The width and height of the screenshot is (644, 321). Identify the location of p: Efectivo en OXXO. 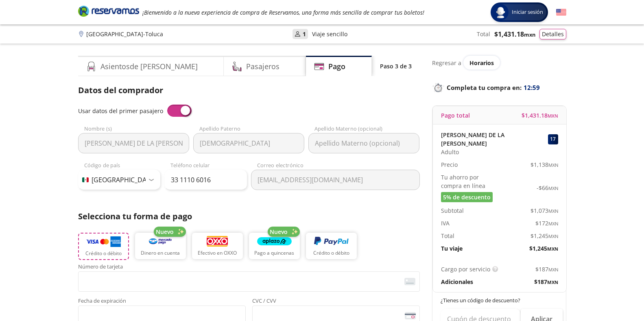
(217, 253).